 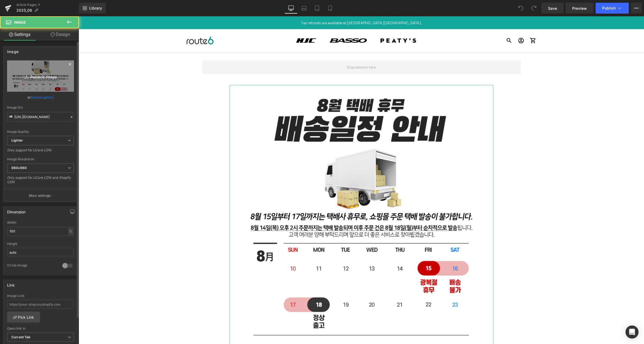 What do you see at coordinates (20, 22) in the screenshot?
I see `span: Image` at bounding box center [20, 22].